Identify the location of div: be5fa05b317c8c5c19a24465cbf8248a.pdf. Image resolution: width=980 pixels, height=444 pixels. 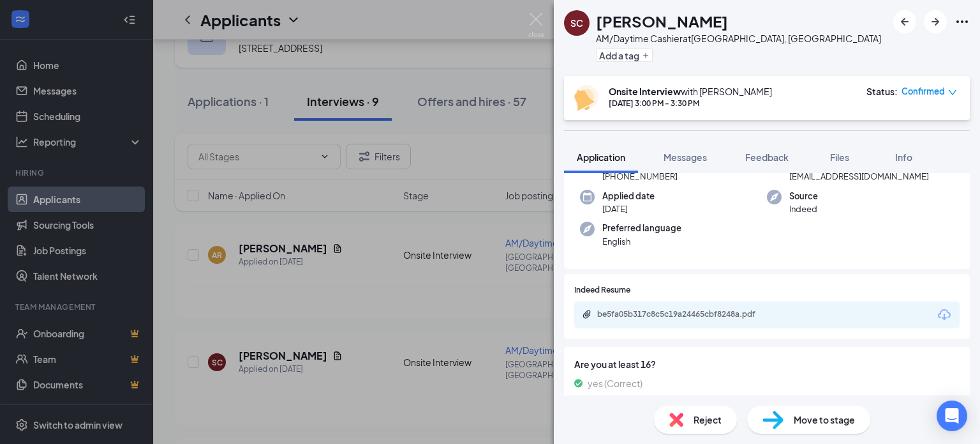
(687, 315).